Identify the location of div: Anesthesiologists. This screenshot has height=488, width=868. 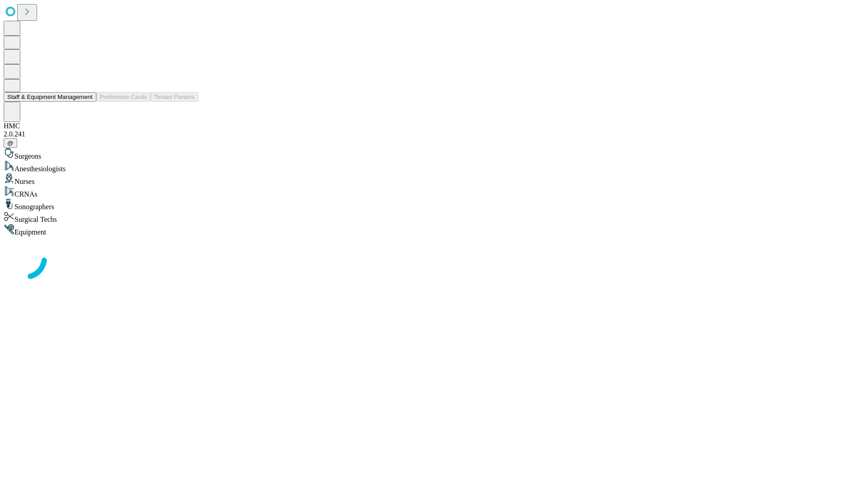
(434, 166).